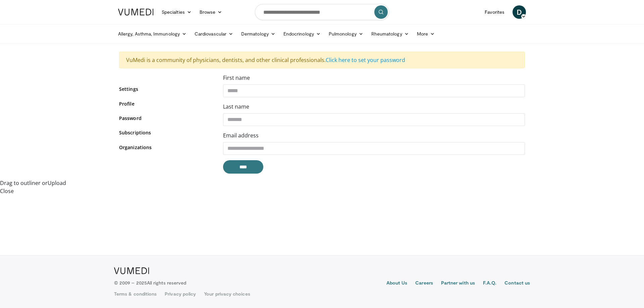 Image resolution: width=644 pixels, height=308 pixels. Describe the element at coordinates (236, 78) in the screenshot. I see `label: First name` at that location.